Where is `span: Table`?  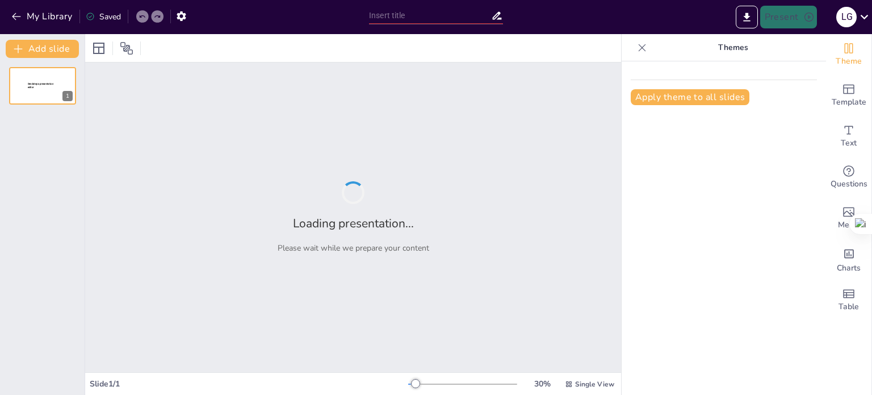 span: Table is located at coordinates (849, 307).